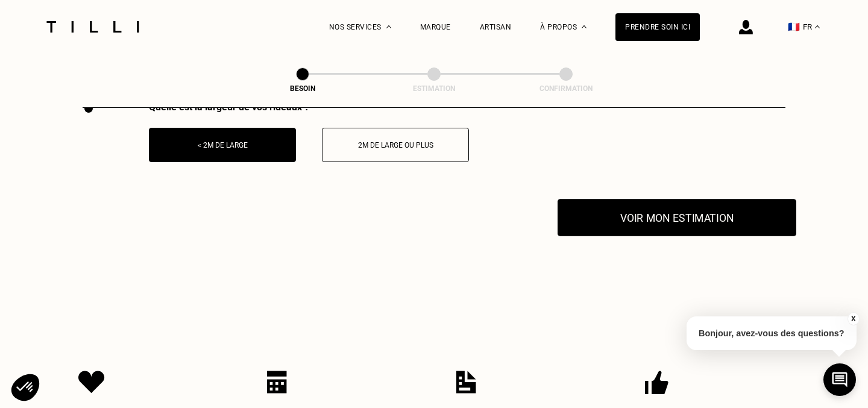 The width and height of the screenshot is (868, 408). Describe the element at coordinates (495, 27) in the screenshot. I see `div: Artisan` at that location.